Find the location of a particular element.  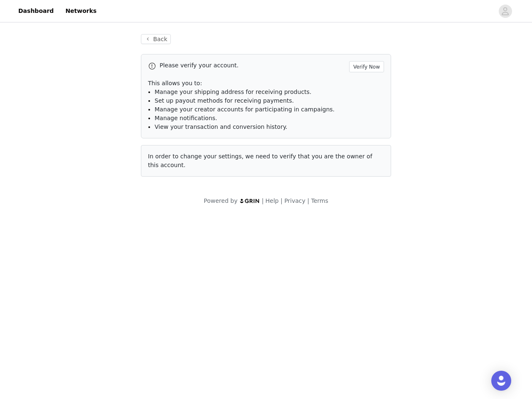

a: Terms is located at coordinates (319, 201).